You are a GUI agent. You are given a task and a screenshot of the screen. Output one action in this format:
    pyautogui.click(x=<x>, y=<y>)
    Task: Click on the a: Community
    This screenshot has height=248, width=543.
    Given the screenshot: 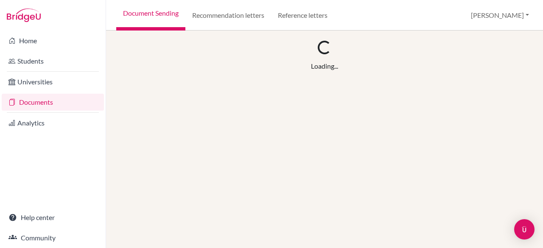 What is the action you would take?
    pyautogui.click(x=53, y=238)
    